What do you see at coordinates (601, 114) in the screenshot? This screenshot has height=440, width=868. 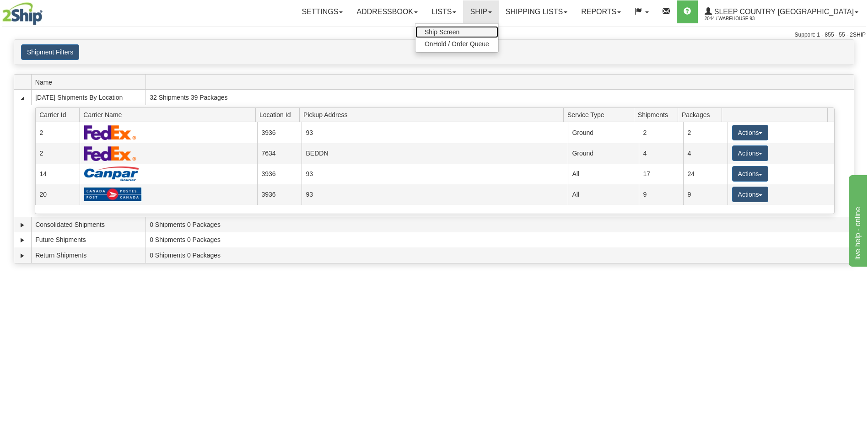 I see `span: Service Type` at bounding box center [601, 114].